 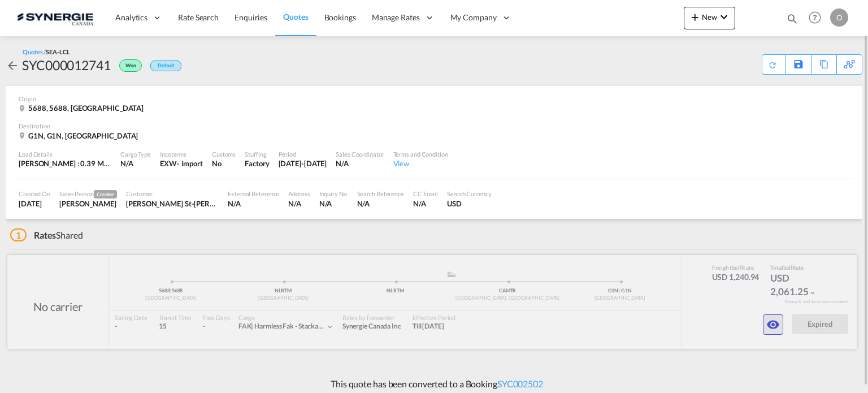 What do you see at coordinates (132, 68) in the screenshot?
I see `span: Won` at bounding box center [132, 68].